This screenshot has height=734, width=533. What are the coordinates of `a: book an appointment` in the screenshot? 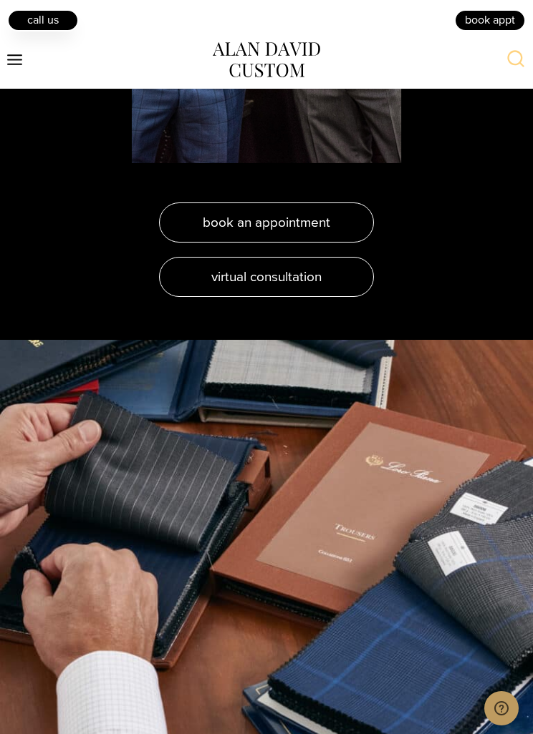 It's located at (266, 223).